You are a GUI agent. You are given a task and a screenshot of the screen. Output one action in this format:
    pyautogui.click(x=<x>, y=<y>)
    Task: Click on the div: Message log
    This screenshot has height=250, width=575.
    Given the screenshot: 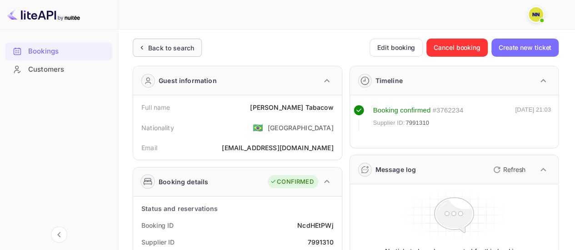 What is the action you would take?
    pyautogui.click(x=396, y=170)
    